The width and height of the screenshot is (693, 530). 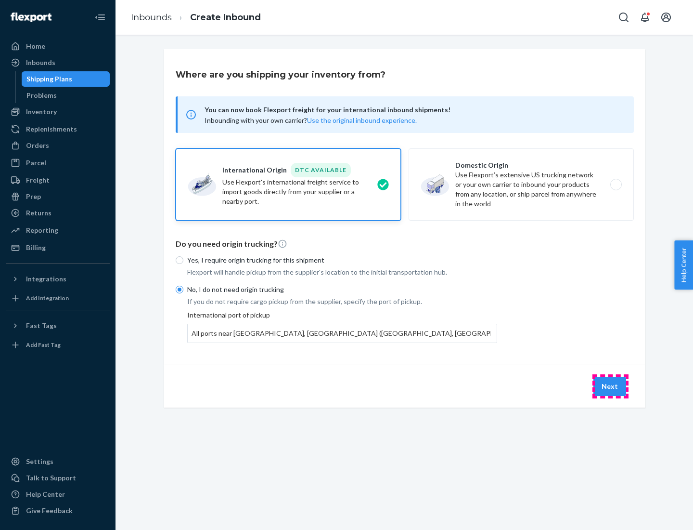 What do you see at coordinates (39, 461) in the screenshot?
I see `div: Settings` at bounding box center [39, 461].